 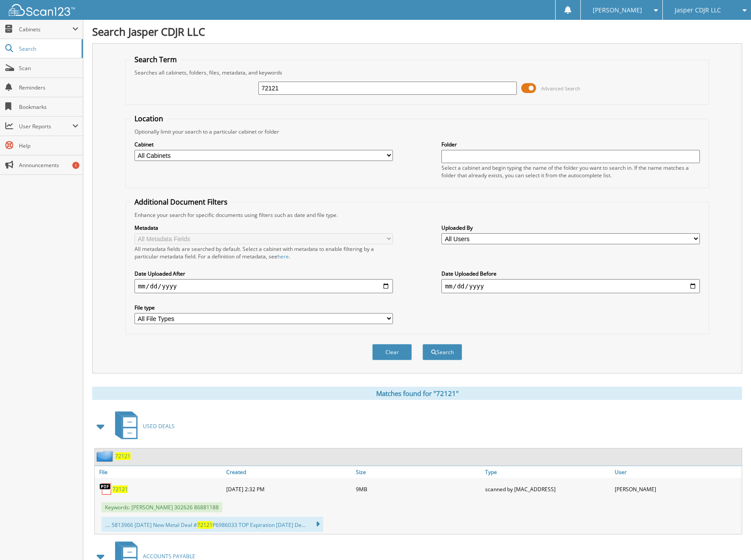 I want to click on legend: Additional Document Filters, so click(x=181, y=202).